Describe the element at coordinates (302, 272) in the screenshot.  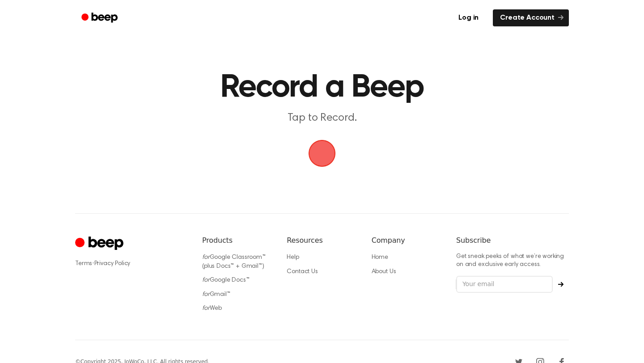
I see `a: Contact Us` at that location.